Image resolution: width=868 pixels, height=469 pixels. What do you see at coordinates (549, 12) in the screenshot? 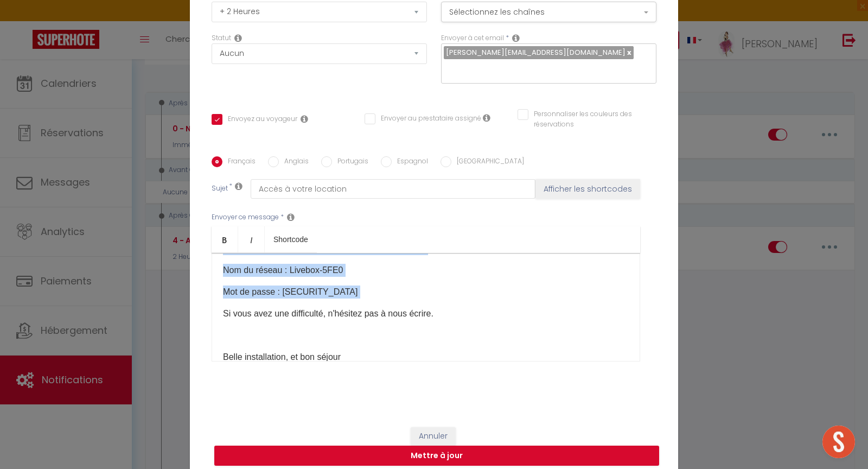
I see `button: Sélectionnez les chaînes` at bounding box center [549, 12].